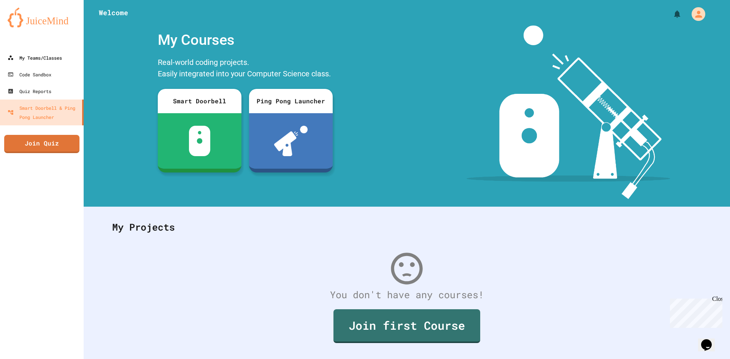 Image resolution: width=730 pixels, height=359 pixels. Describe the element at coordinates (200, 101) in the screenshot. I see `div: Smart Doorbell` at that location.